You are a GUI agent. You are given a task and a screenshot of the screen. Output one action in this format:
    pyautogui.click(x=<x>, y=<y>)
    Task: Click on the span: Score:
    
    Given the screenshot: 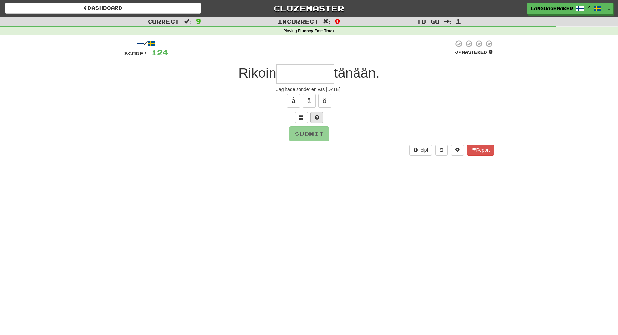 What is the action you would take?
    pyautogui.click(x=136, y=53)
    